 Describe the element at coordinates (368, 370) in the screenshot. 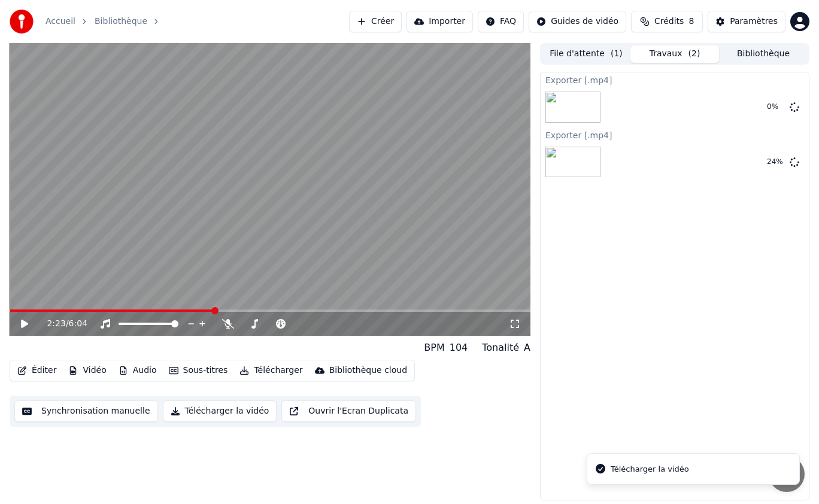

I see `div: Bibliothèque cloud` at that location.